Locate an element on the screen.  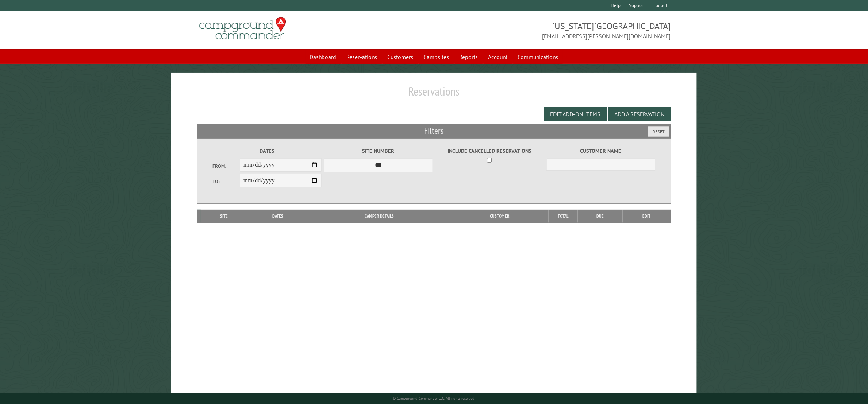
button: Edit Add-on Items is located at coordinates (576, 114).